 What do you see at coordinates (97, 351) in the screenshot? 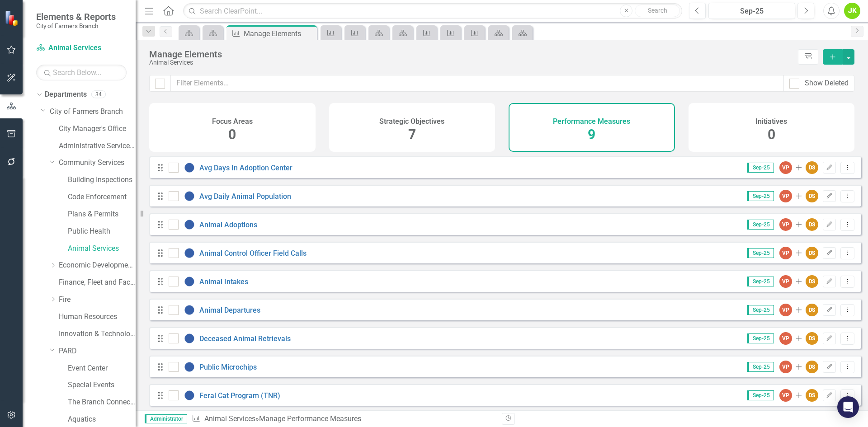
I see `a: PARD` at bounding box center [97, 351].